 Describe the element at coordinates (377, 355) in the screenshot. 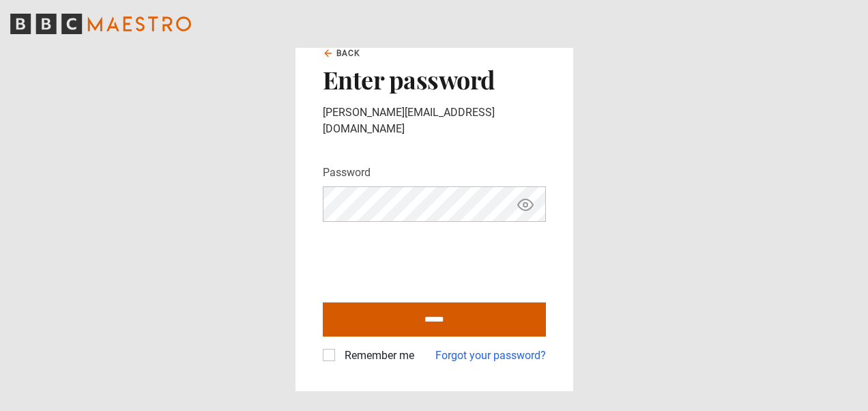

I see `label: Remember me` at that location.